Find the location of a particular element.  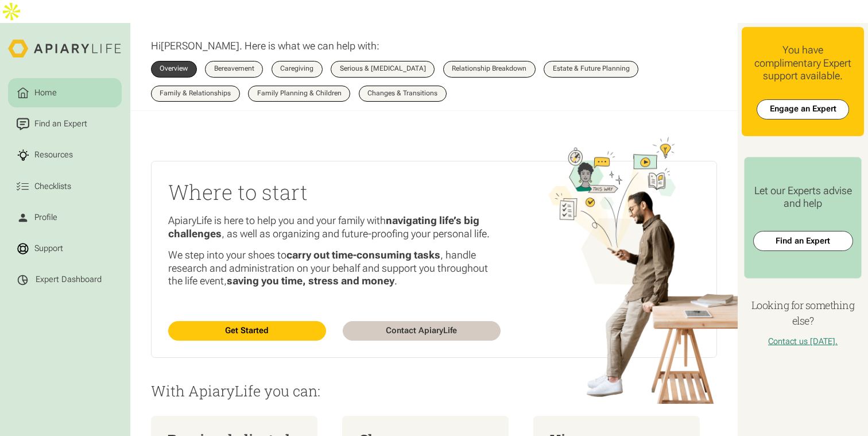

div: Checklists is located at coordinates (53, 187).